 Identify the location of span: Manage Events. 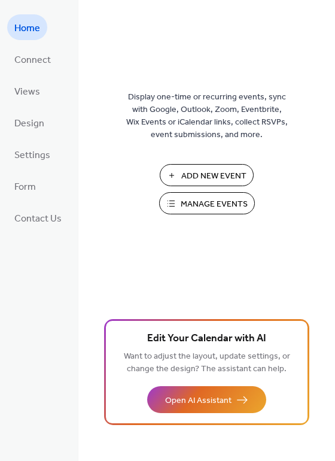
(214, 204).